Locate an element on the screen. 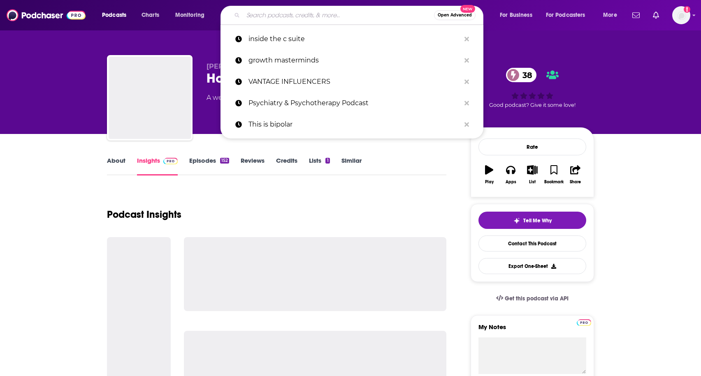 This screenshot has height=376, width=701. p: growth masterminds is located at coordinates (354, 60).